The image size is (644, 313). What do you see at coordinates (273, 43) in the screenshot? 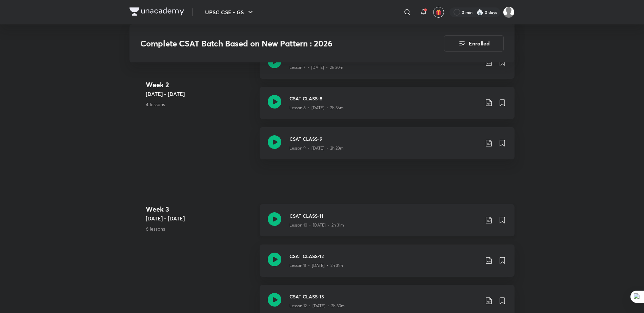
I see `h3: Complete CSAT Batch Based on New Pattern : 2026` at bounding box center [273, 43].